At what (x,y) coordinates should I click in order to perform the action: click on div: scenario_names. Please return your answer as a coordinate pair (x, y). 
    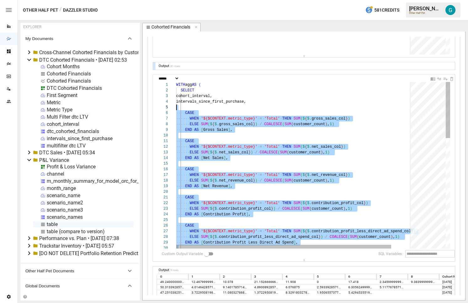
    Looking at the image, I should click on (65, 217).